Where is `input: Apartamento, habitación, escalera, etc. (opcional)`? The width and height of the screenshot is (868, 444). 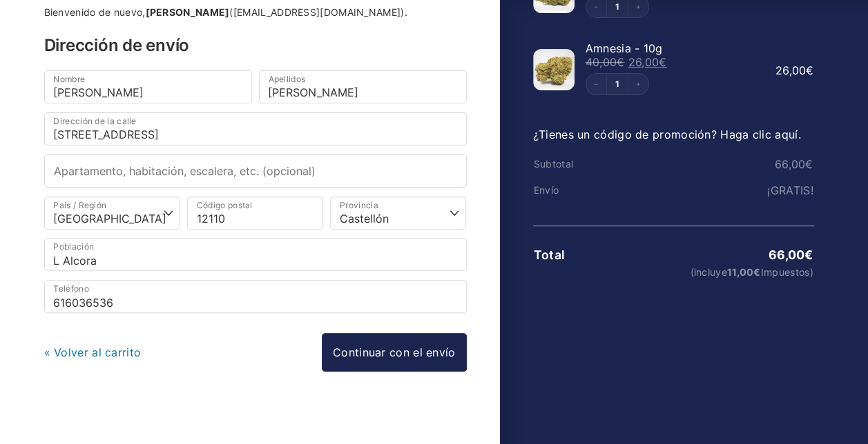 input: Apartamento, habitación, escalera, etc. (opcional) is located at coordinates (256, 171).